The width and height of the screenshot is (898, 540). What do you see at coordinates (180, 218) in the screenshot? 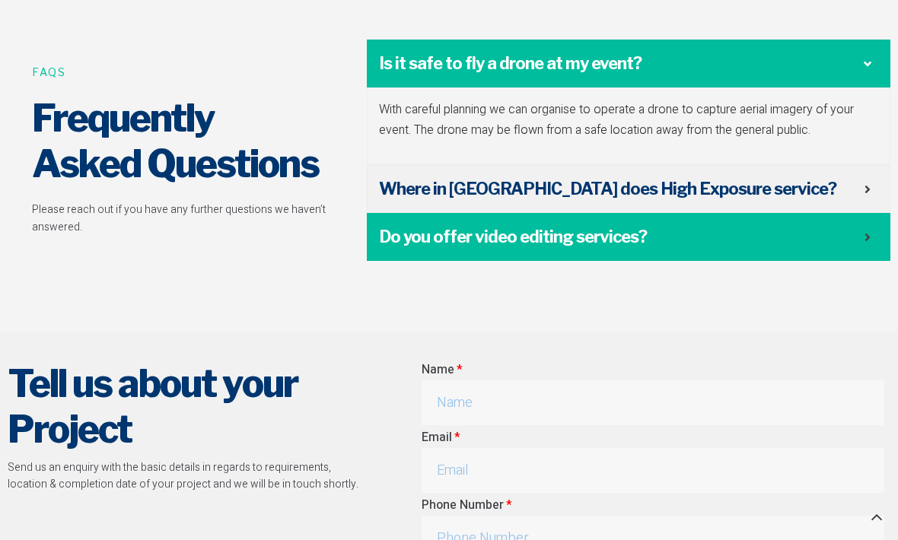
I see `p: Please reach out if you have any further questions we haven’t answered.` at bounding box center [180, 218].